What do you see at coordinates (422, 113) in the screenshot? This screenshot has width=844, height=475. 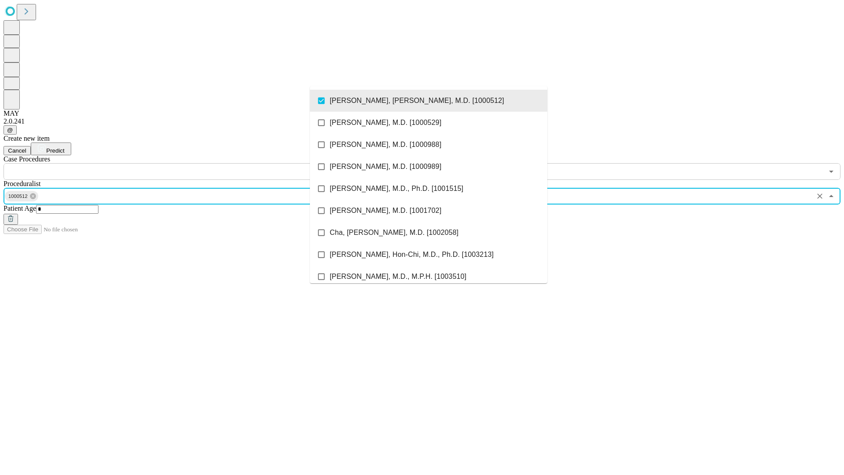 I see `div: MAY` at bounding box center [422, 113].